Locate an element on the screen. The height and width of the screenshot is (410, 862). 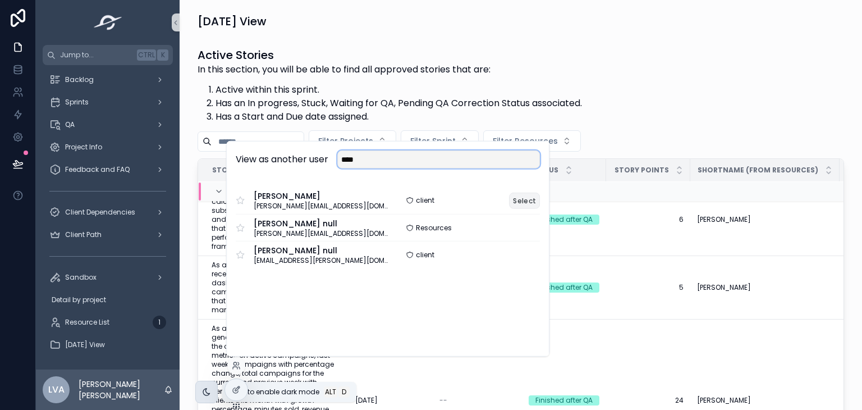
a: QA is located at coordinates (108, 125).